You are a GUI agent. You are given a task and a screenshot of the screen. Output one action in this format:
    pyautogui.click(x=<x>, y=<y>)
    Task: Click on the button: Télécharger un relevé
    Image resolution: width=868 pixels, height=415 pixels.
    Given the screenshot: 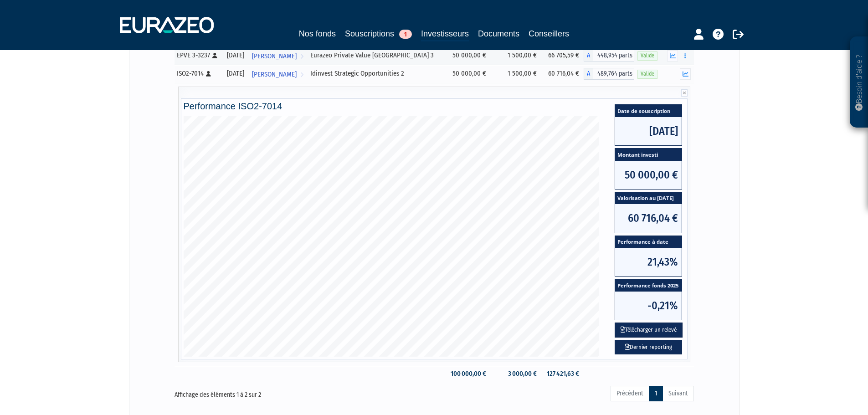 What is the action you would take?
    pyautogui.click(x=649, y=330)
    